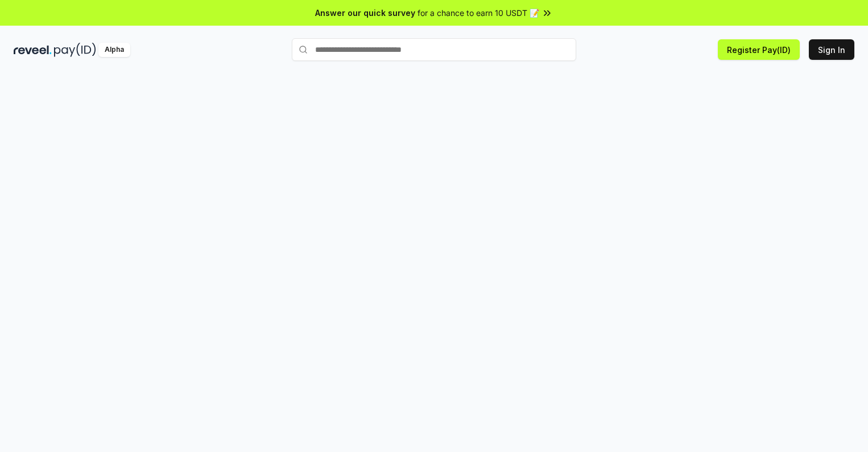  Describe the element at coordinates (114, 49) in the screenshot. I see `div: Alpha` at that location.